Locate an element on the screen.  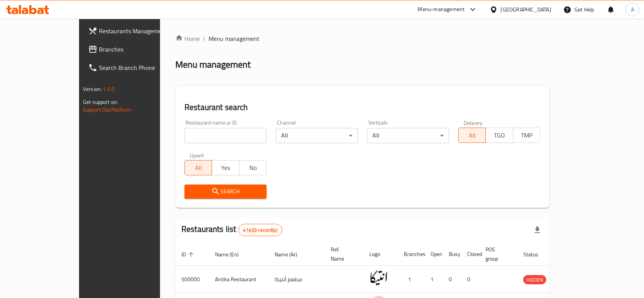
span: Status is located at coordinates (536, 254).